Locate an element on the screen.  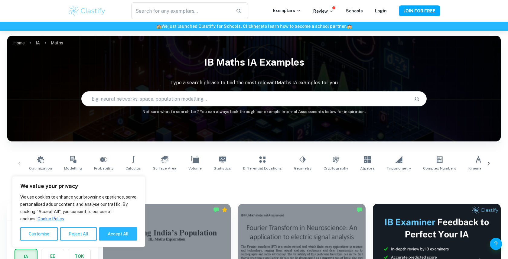
span: Cryptography is located at coordinates (336, 169).